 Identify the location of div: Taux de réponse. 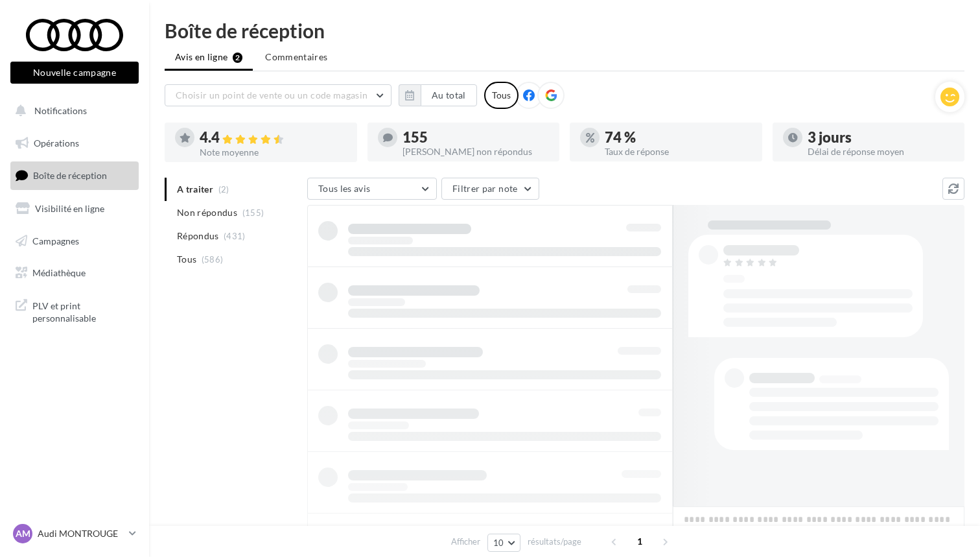
(678, 152).